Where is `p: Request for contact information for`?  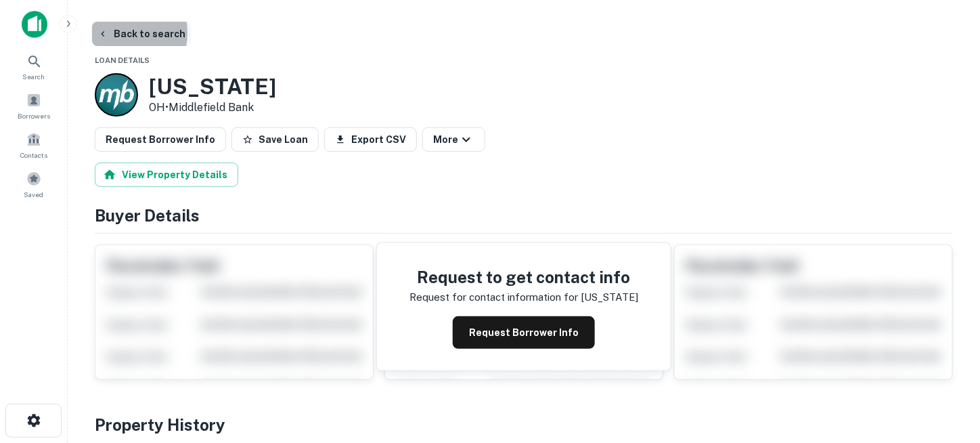
p: Request for contact information for is located at coordinates (493, 297).